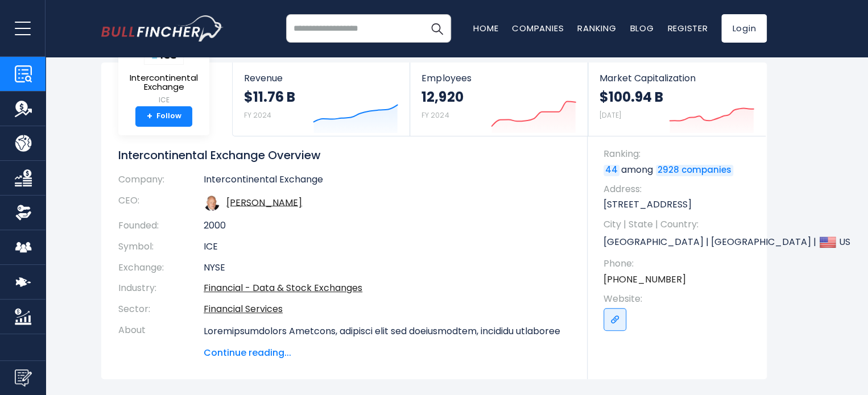 The image size is (868, 395). Describe the element at coordinates (387, 226) in the screenshot. I see `td: 2000` at that location.